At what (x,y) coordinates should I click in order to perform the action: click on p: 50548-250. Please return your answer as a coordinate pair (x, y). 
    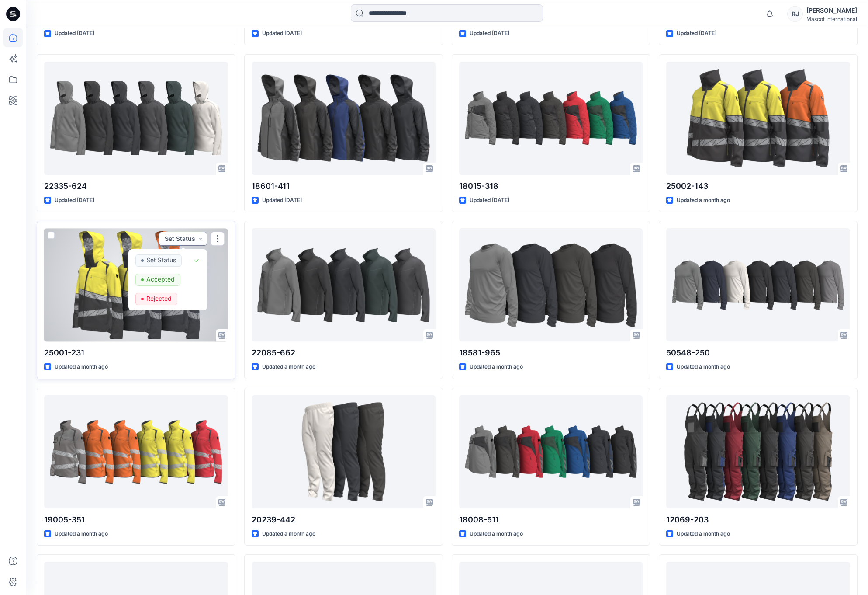
    Looking at the image, I should click on (758, 353).